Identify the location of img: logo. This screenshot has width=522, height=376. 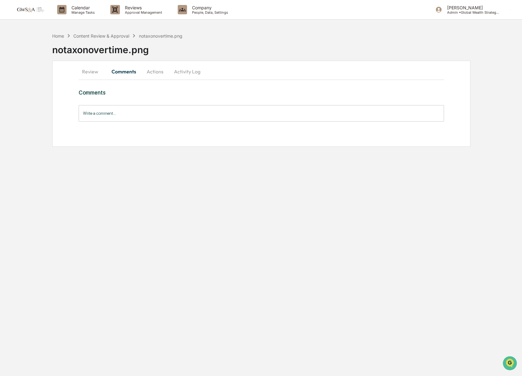
(30, 9).